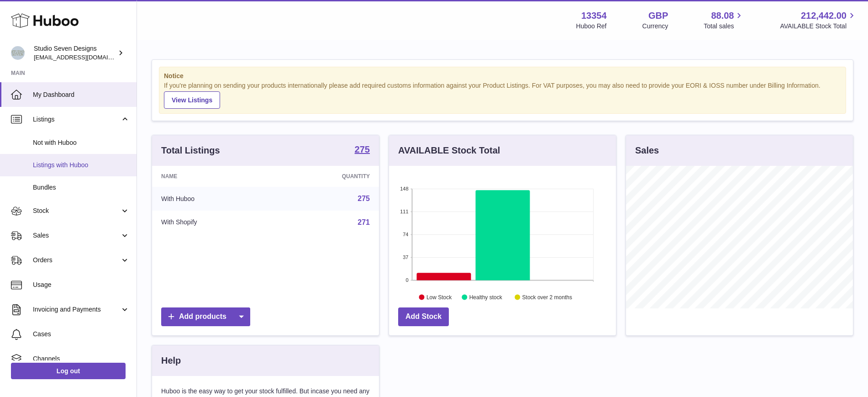 This screenshot has width=868, height=397. What do you see at coordinates (547, 297) in the screenshot?
I see `text: Stock over 2 months` at bounding box center [547, 297].